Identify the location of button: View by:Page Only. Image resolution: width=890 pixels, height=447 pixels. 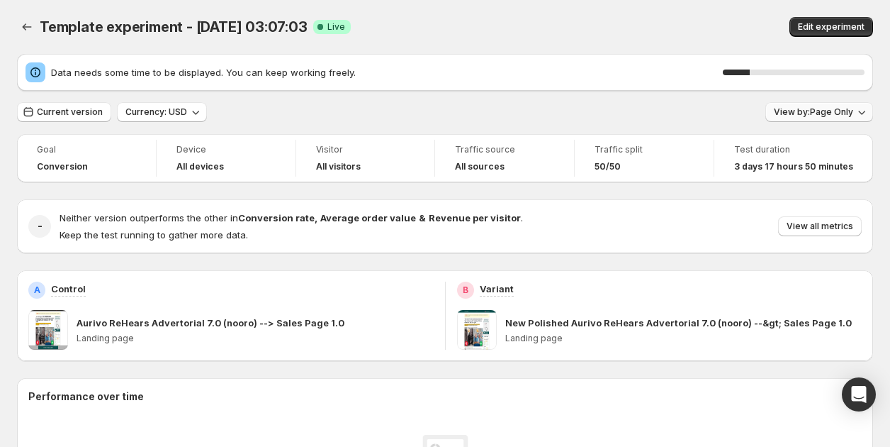
(819, 112).